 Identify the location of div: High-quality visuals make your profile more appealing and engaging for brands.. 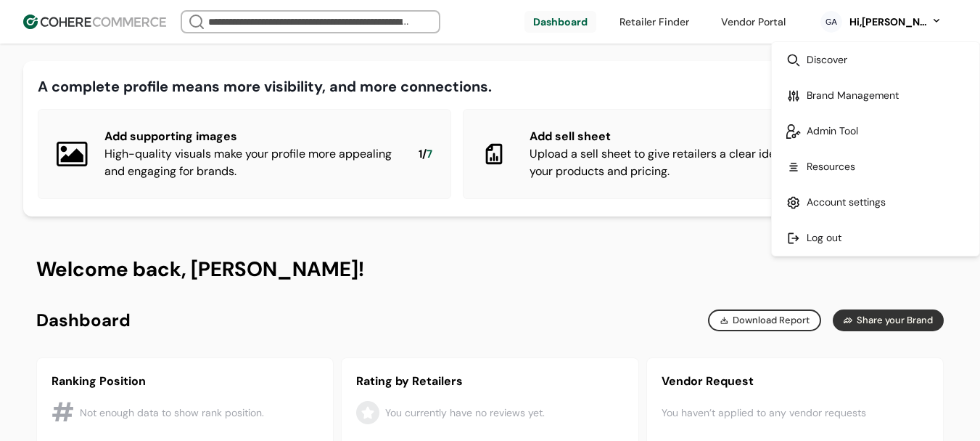
(250, 163).